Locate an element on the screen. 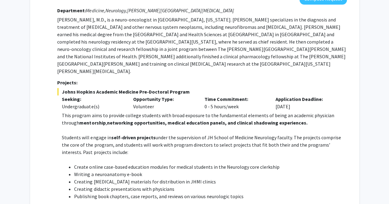 This screenshot has width=389, height=204. strong: Department: is located at coordinates (71, 10).